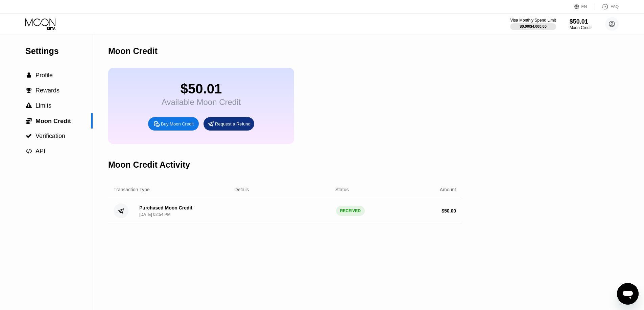 Image resolution: width=644 pixels, height=310 pixels. Describe the element at coordinates (342, 189) in the screenshot. I see `div: Status` at that location.